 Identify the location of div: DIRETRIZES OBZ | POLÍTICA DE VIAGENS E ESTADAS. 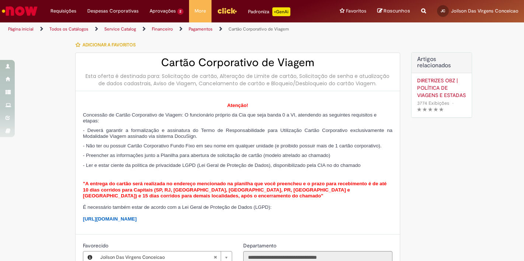
(441, 88).